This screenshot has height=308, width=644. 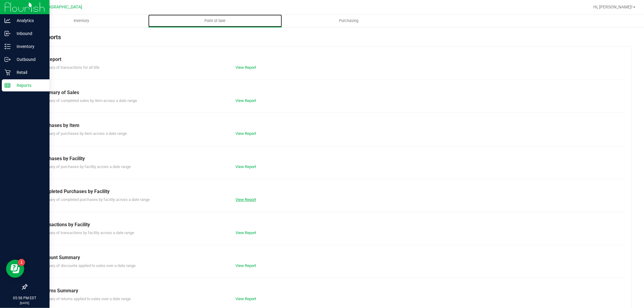 I want to click on inline-svg: Outbound, so click(x=8, y=60).